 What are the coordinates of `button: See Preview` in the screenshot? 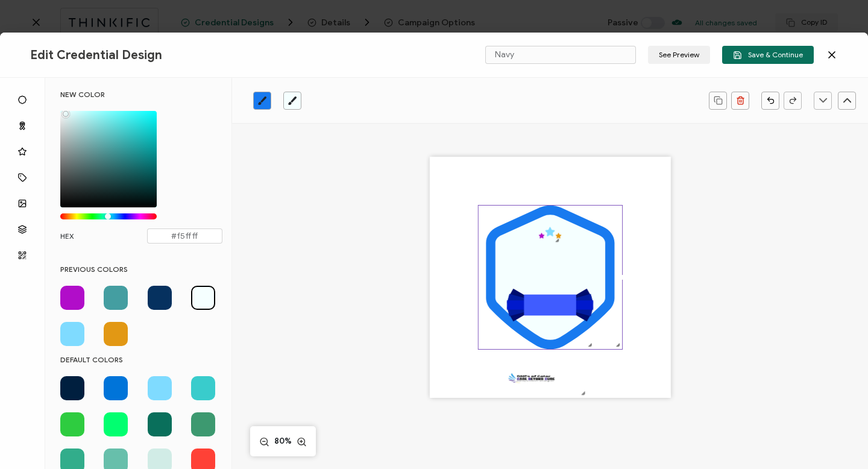 It's located at (679, 55).